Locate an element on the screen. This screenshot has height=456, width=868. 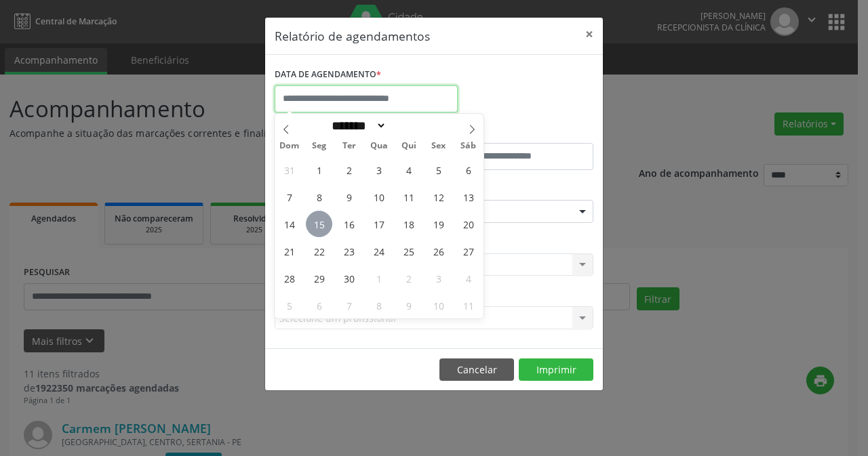
span: Setembro 21, 2025 is located at coordinates (289, 251).